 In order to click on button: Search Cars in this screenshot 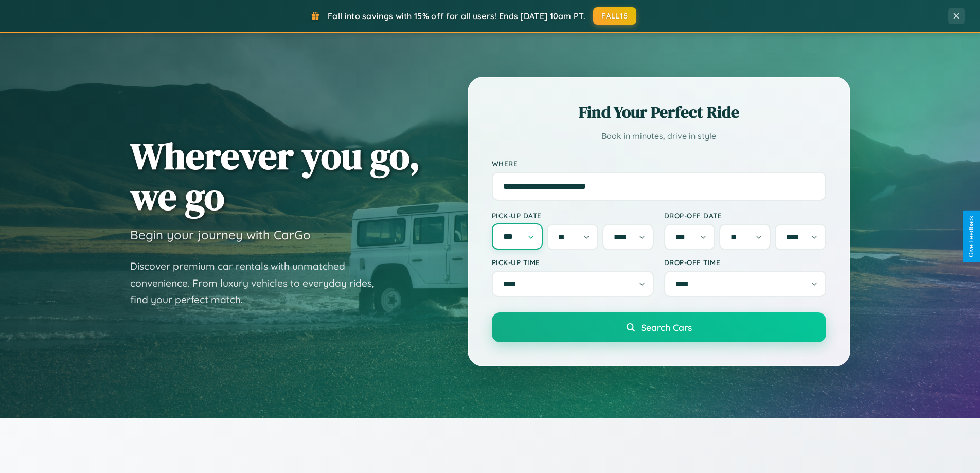, I will do `click(658, 327)`.